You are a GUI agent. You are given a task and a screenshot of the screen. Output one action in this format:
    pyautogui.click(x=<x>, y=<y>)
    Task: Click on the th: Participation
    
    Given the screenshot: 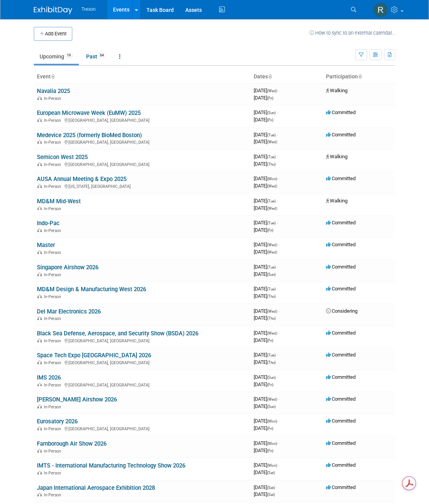 What is the action you would take?
    pyautogui.click(x=359, y=77)
    